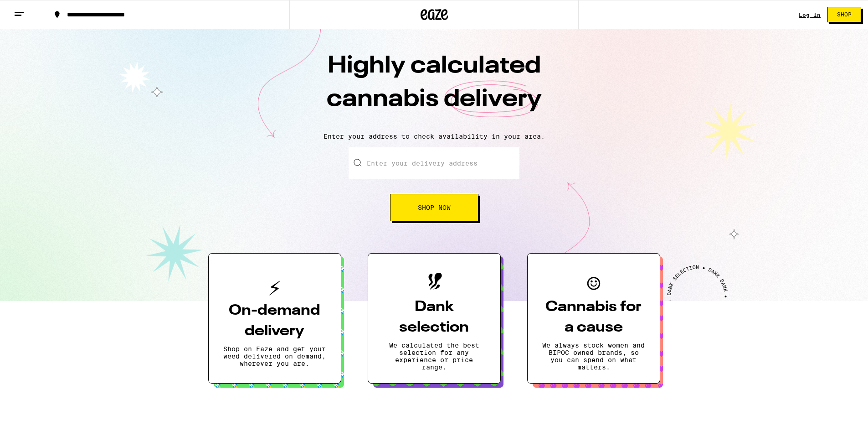 This screenshot has width=868, height=426. I want to click on button: On-demand deliveryShop on Eaze and get your weed delivered on demand, wherever you are., so click(275, 319).